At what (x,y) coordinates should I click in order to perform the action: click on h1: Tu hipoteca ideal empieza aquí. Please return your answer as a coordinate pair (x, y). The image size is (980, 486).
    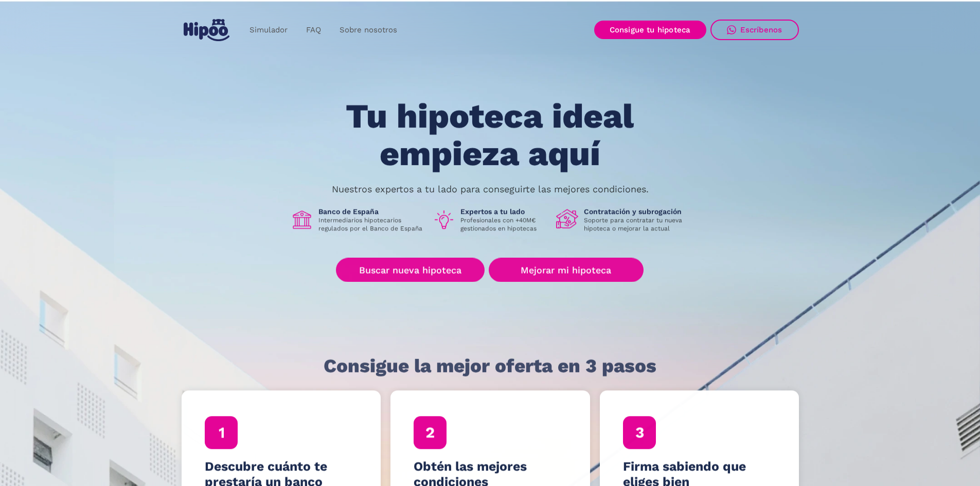
    Looking at the image, I should click on (490, 134).